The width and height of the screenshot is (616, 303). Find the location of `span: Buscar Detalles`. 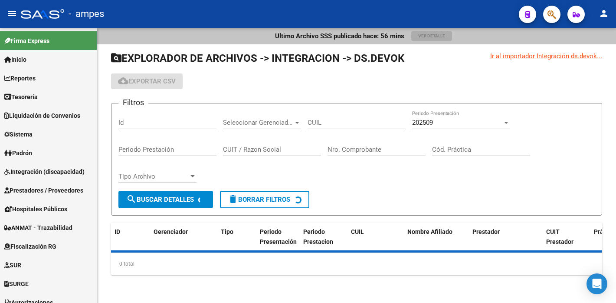

span: Buscar Detalles is located at coordinates (160, 199).